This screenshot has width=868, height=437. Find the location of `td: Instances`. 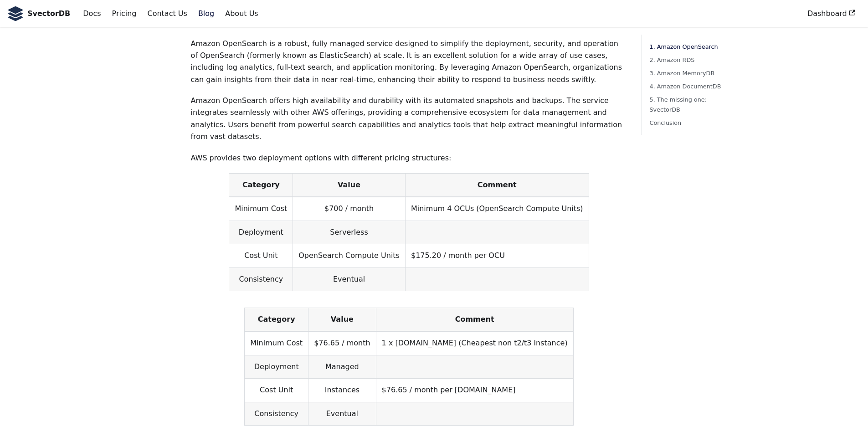

td: Instances is located at coordinates (342, 390).